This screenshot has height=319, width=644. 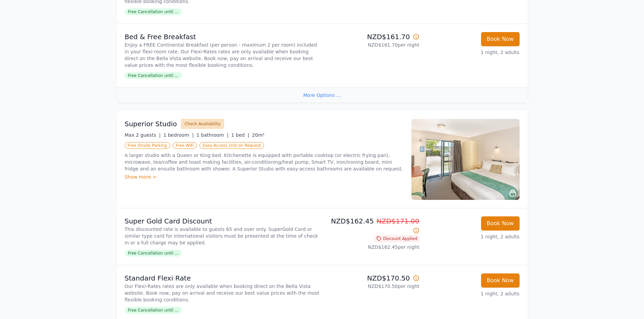 What do you see at coordinates (222, 37) in the screenshot?
I see `p: Bed & Free Breakfast` at bounding box center [222, 37].